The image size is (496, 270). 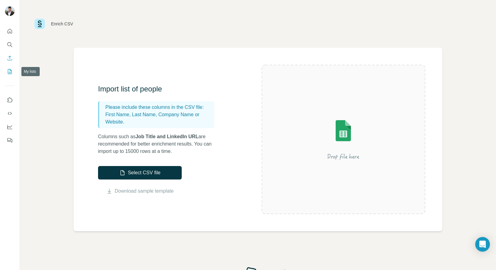 What do you see at coordinates (10, 127) in the screenshot?
I see `button: Dashboard` at bounding box center [10, 127].